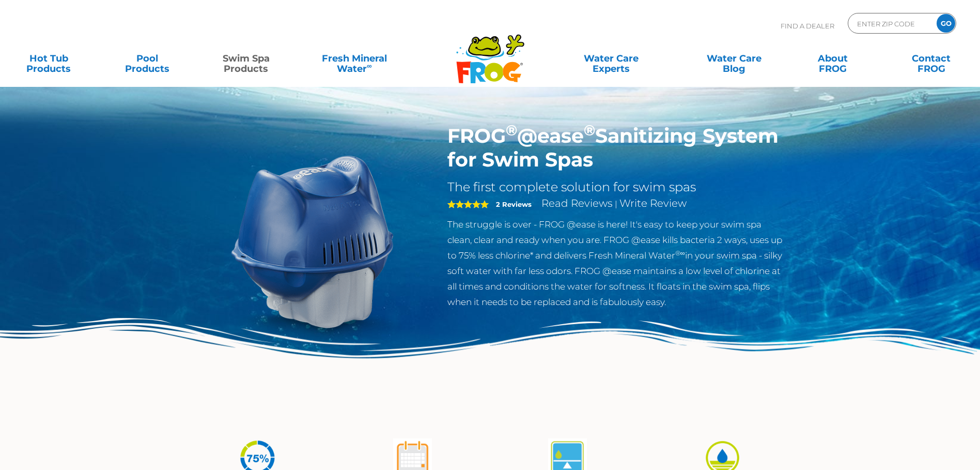 This screenshot has height=470, width=980. What do you see at coordinates (615, 263) in the screenshot?
I see `p: The struggle is over - FROG @ease is here! It's easy to keep your swim spa clean, clear and ready...` at bounding box center [615, 263].